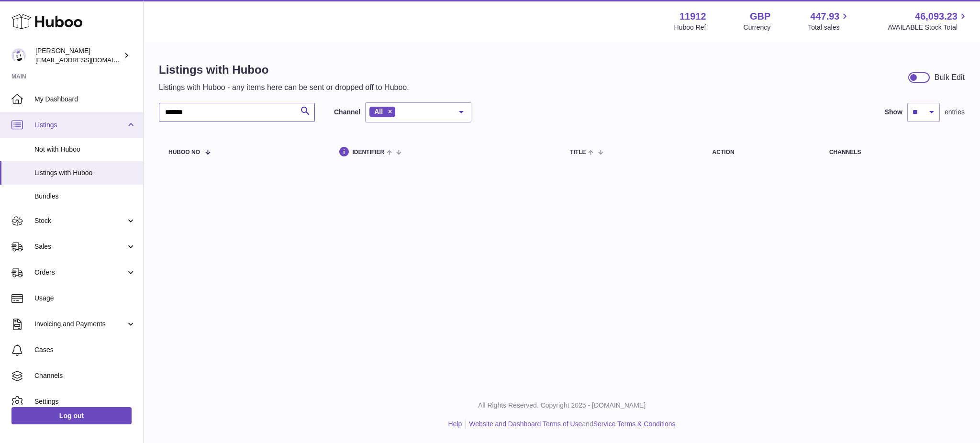 The width and height of the screenshot is (980, 443). What do you see at coordinates (690, 27) in the screenshot?
I see `div: Huboo Ref` at bounding box center [690, 27].